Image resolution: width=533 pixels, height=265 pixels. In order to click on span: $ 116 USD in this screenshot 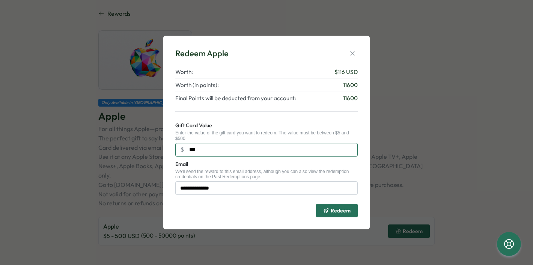, I will do `click(346, 72)`.